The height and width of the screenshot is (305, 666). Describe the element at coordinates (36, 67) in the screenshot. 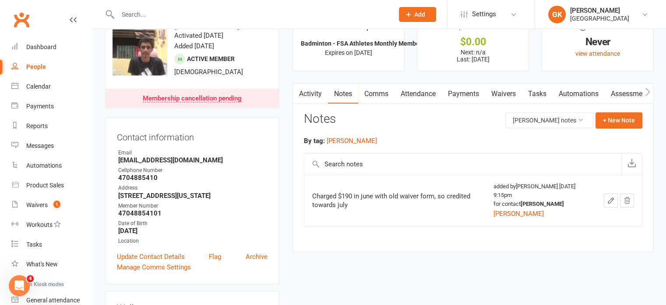

I see `div: People` at that location.